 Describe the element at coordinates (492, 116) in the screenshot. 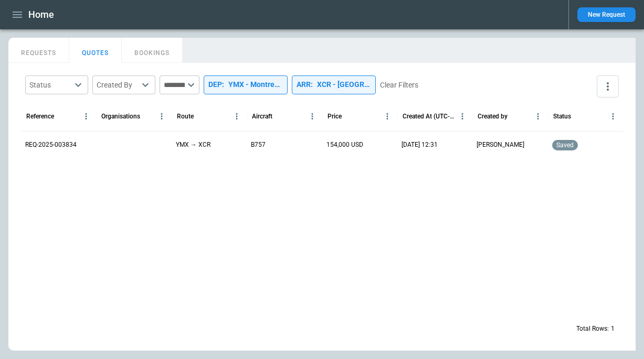

I see `div: Created by` at that location.